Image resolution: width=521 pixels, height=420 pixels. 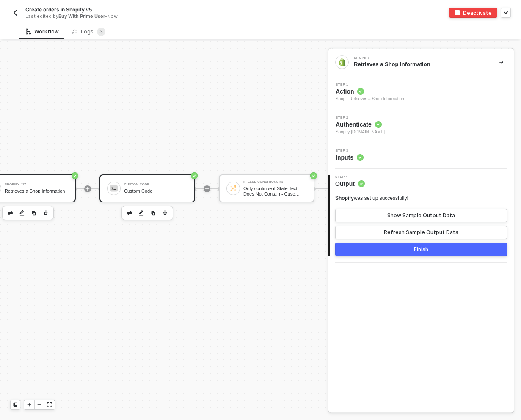 What do you see at coordinates (89, 32) in the screenshot?
I see `div: Logs` at bounding box center [89, 32].